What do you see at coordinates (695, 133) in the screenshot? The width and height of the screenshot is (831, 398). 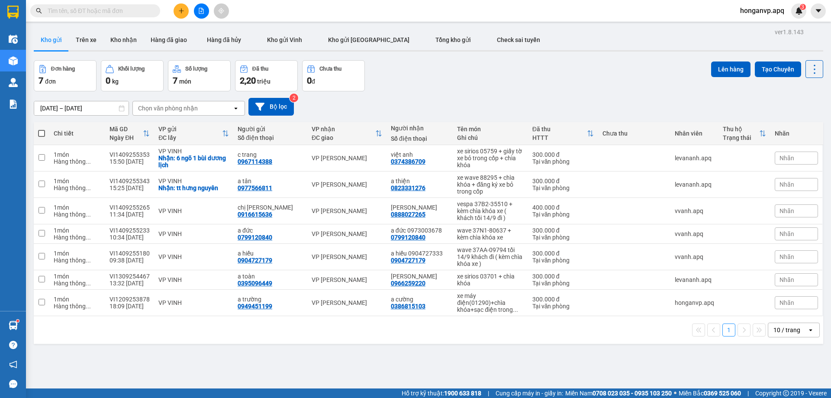 I see `div: Nhân viên` at bounding box center [695, 133].